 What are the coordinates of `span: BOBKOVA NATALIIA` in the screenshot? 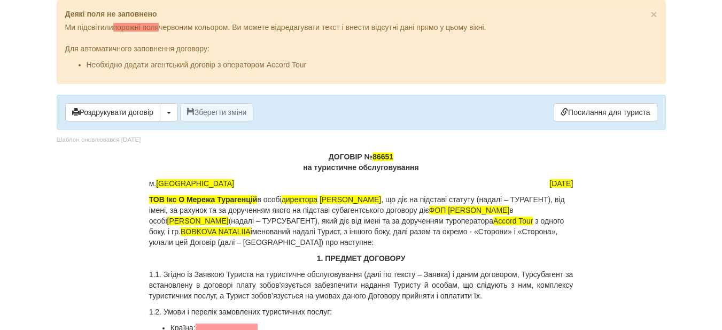 It's located at (215, 231).